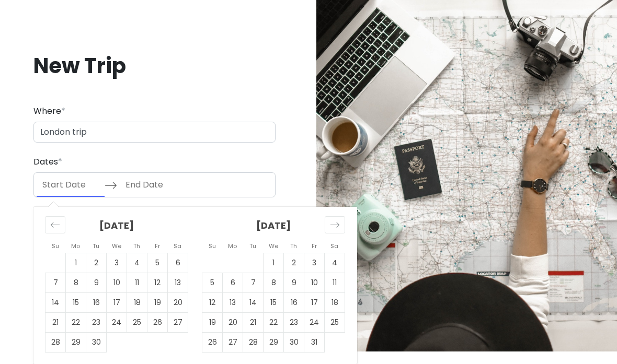 Image resolution: width=617 pixels, height=364 pixels. I want to click on td: Choose Friday, October 10, 2025 as your check-in date. It’s available., so click(314, 283).